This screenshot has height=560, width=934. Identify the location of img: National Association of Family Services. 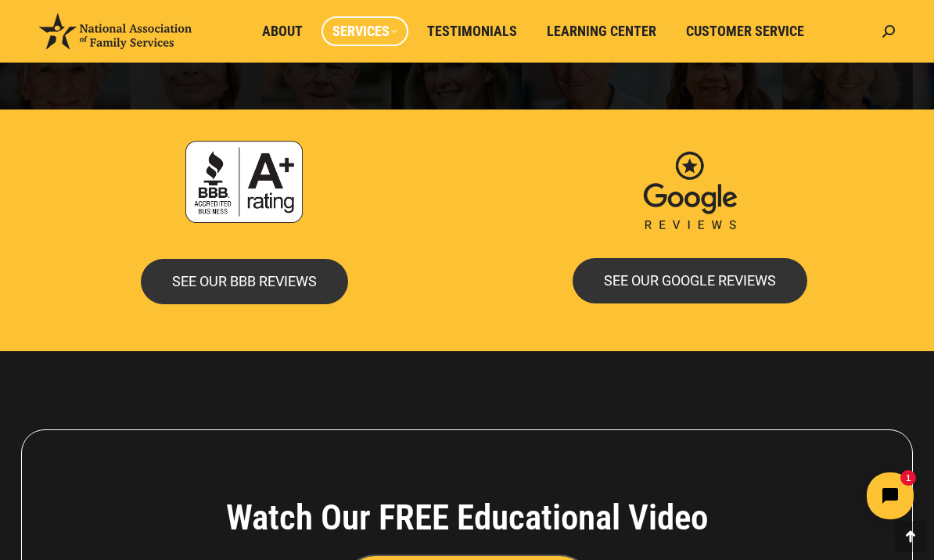
(115, 32).